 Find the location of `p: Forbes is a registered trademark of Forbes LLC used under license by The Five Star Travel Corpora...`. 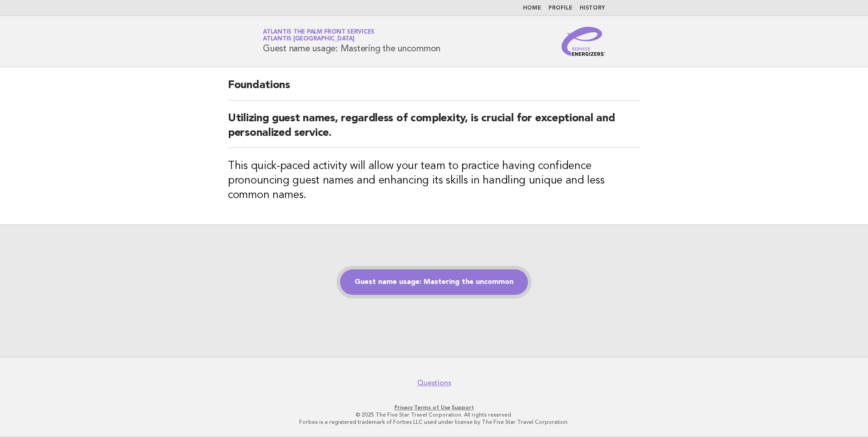

p: Forbes is a registered trademark of Forbes LLC used under license by The Five Star Travel Corpora... is located at coordinates (434, 422).